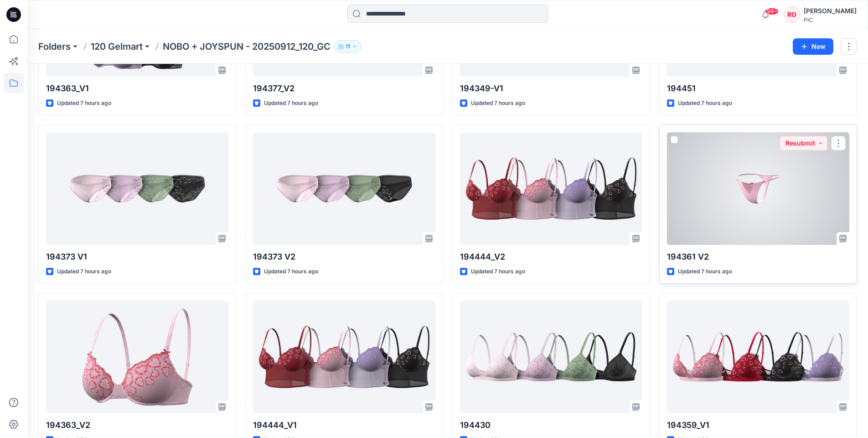  Describe the element at coordinates (54, 46) in the screenshot. I see `a: Folders` at that location.